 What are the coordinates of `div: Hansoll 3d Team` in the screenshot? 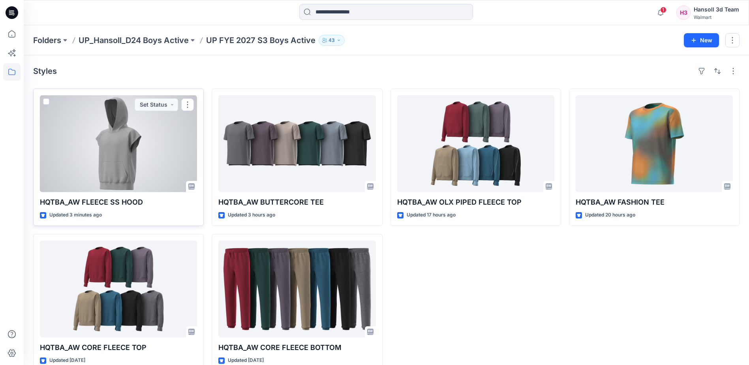 It's located at (716, 9).